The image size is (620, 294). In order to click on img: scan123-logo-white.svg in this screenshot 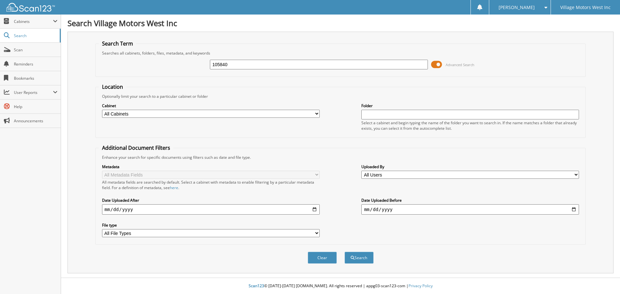, I will do `click(31, 7)`.